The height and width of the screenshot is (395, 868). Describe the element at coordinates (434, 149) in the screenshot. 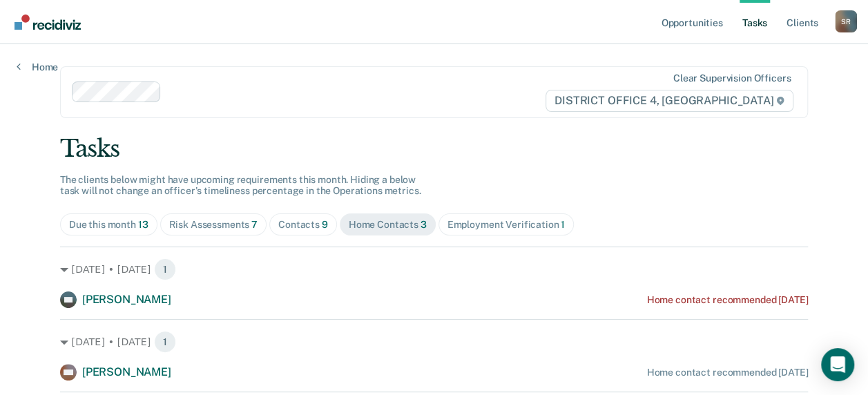

I see `div: Tasks` at that location.